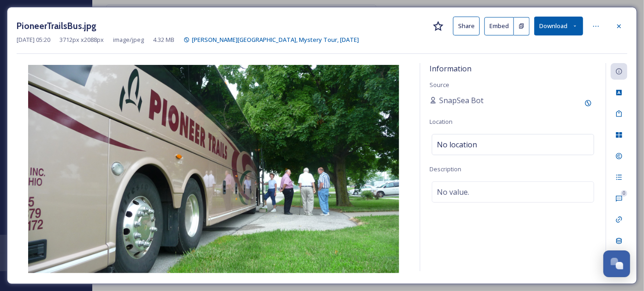 The image size is (644, 291). I want to click on button: Share, so click(466, 26).